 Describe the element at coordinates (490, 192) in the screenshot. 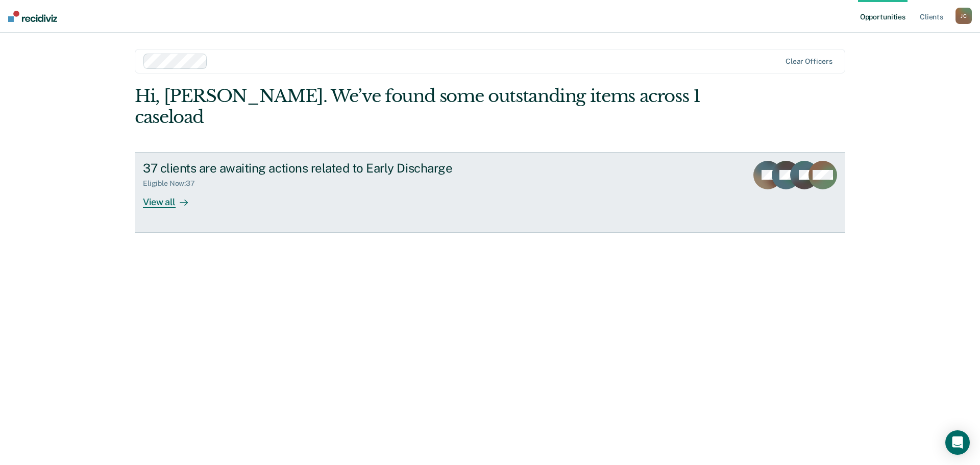

I see `a: 37 clients are awaiting actions related to Early DischargeEligible Now:37View all` at that location.